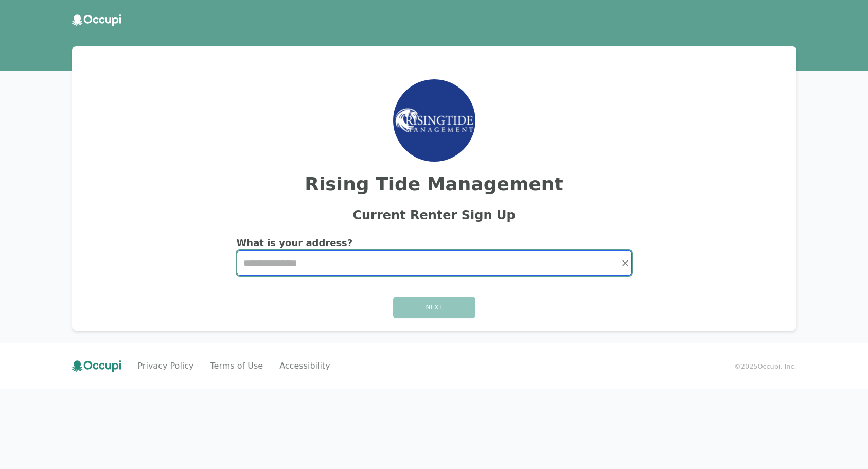  I want to click on a: Terms of Use, so click(237, 366).